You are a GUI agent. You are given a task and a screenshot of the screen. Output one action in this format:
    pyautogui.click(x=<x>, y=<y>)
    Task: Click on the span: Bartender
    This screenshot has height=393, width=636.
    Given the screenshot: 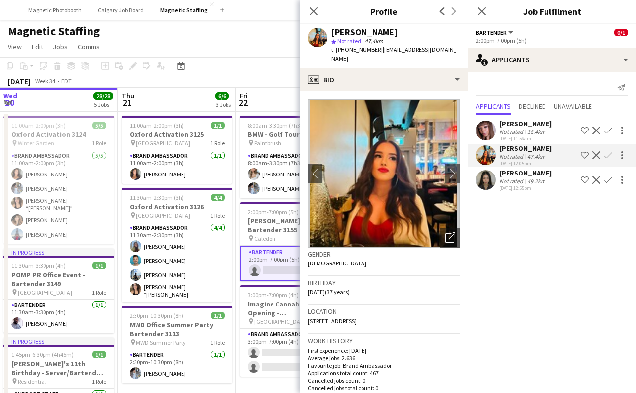 What is the action you would take?
    pyautogui.click(x=491, y=32)
    